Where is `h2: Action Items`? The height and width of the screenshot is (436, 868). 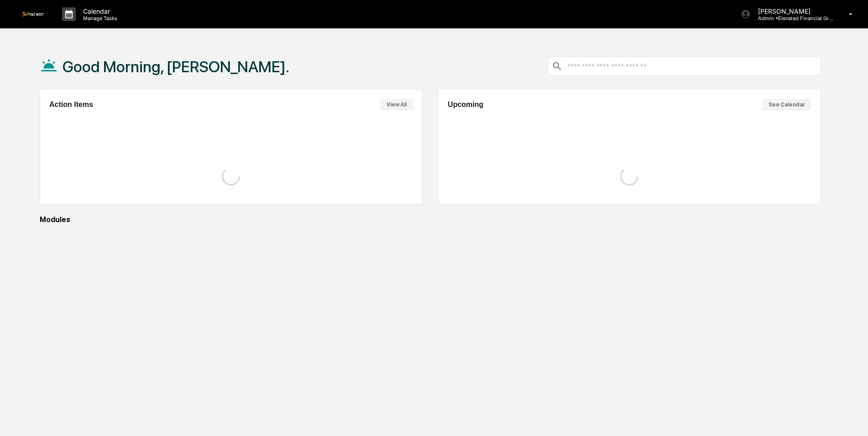
h2: Action Items is located at coordinates (71, 105).